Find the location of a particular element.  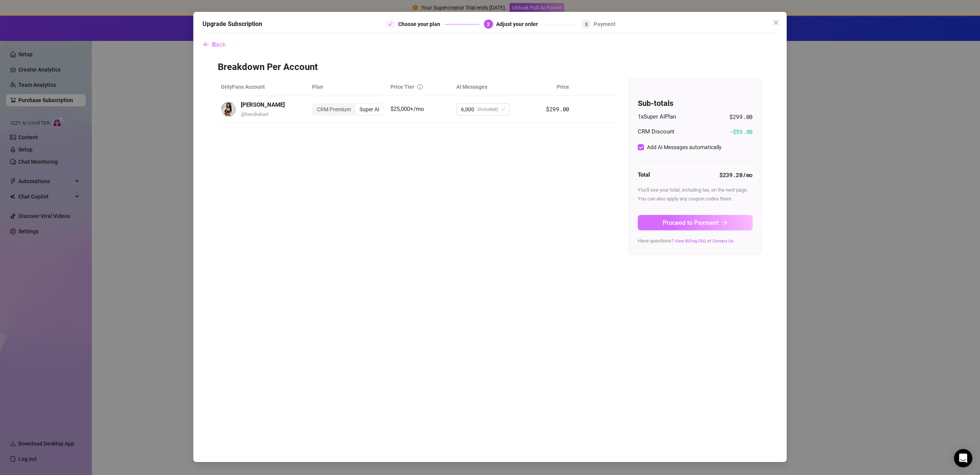

div: Super AI is located at coordinates (370, 109).